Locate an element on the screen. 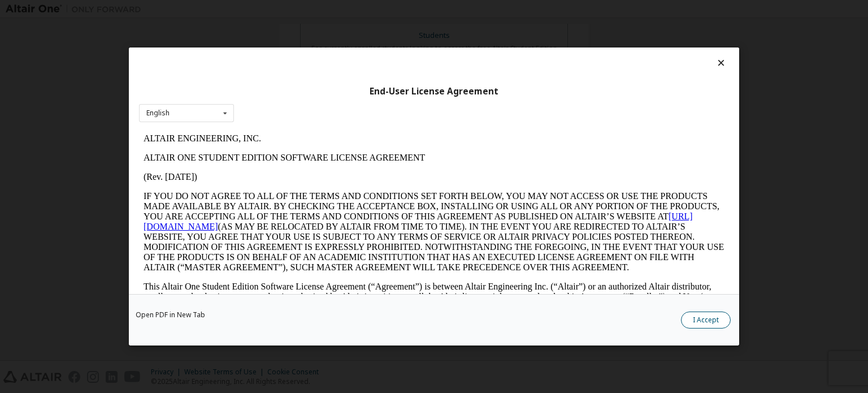 Image resolution: width=868 pixels, height=393 pixels. div: End-User License Agreement is located at coordinates (434, 92).